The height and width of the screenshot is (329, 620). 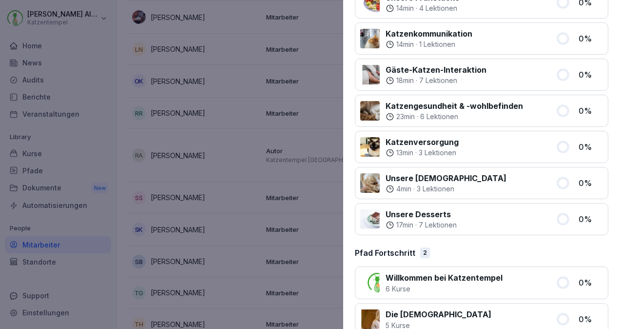 I want to click on p: 1 Lektionen, so click(x=437, y=44).